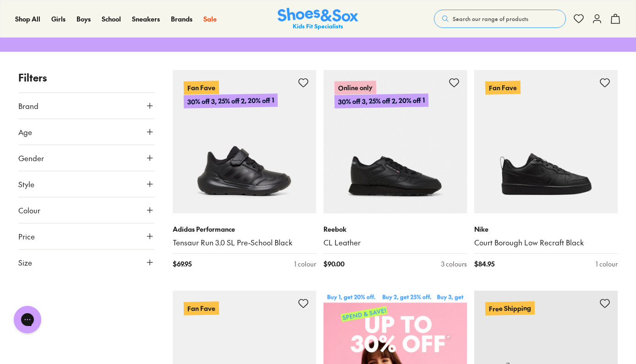 The width and height of the screenshot is (636, 364). I want to click on a: Online only30% off 3, 25% off 2, 20% off 1, so click(395, 142).